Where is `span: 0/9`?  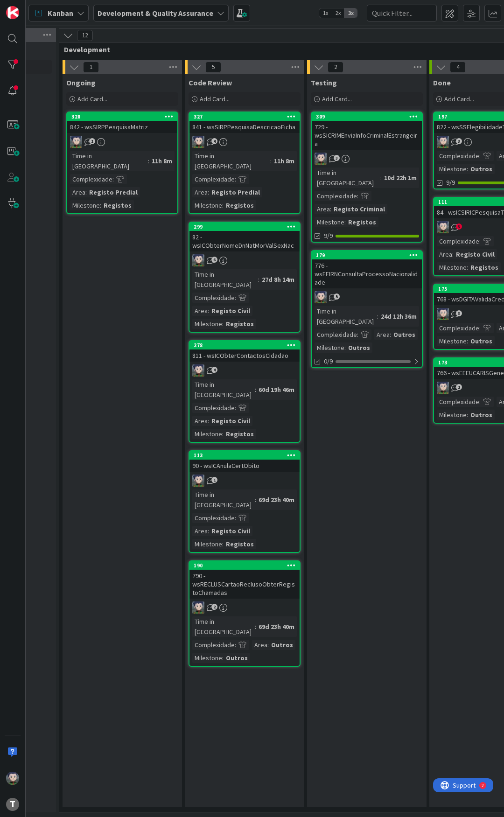
span: 0/9 is located at coordinates (328, 361).